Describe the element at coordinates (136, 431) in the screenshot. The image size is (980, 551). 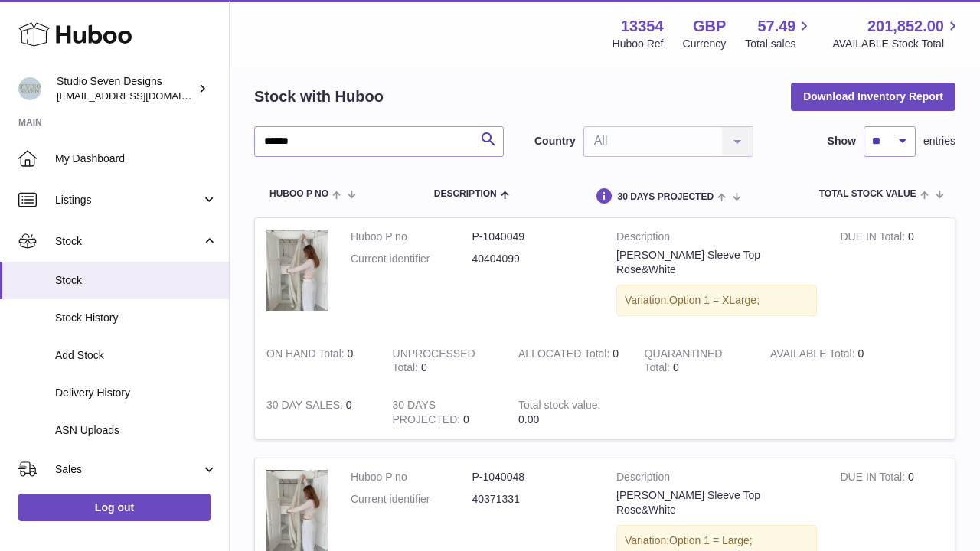
I see `span: ASN Uploads` at that location.